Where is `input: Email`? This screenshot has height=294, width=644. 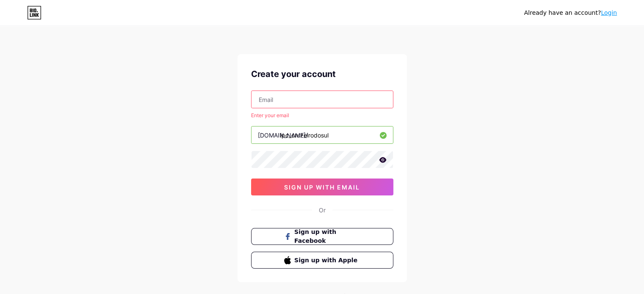
input: Email is located at coordinates (322, 99).